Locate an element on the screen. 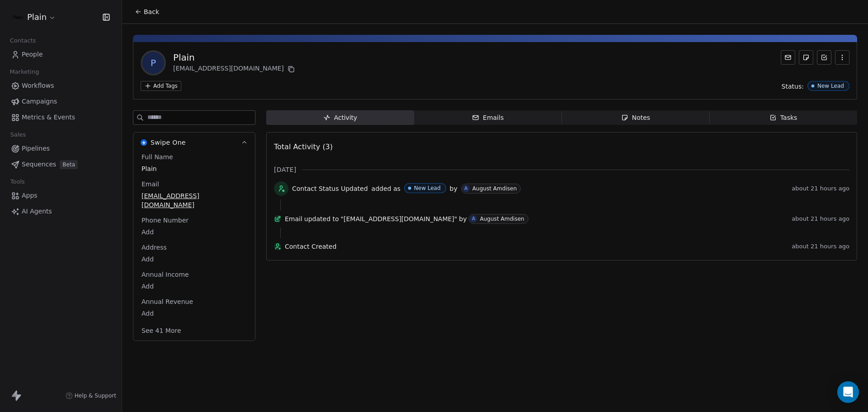  button: Back is located at coordinates (147, 12).